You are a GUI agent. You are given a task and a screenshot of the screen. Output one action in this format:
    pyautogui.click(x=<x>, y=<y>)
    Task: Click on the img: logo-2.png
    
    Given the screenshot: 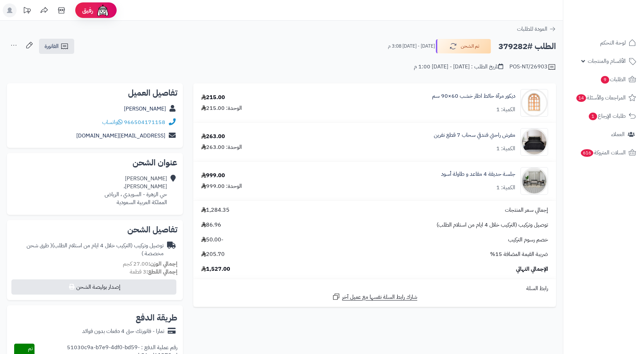 What is the action you would take?
    pyautogui.click(x=616, y=20)
    